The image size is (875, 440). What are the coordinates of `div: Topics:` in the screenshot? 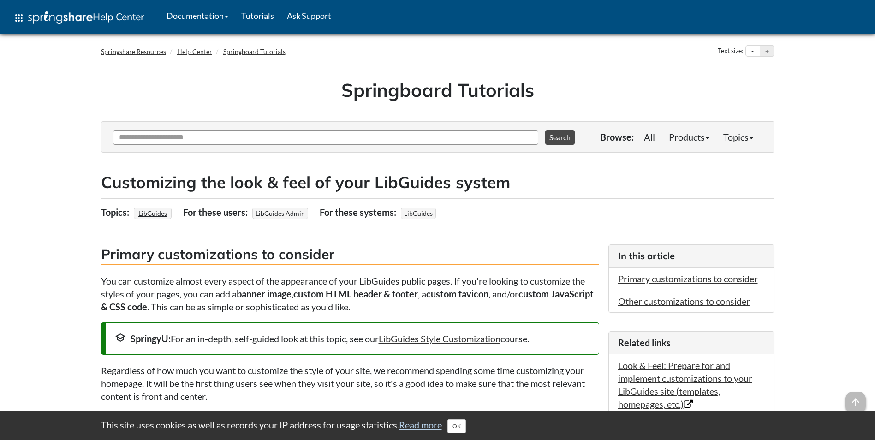 It's located at (116, 212).